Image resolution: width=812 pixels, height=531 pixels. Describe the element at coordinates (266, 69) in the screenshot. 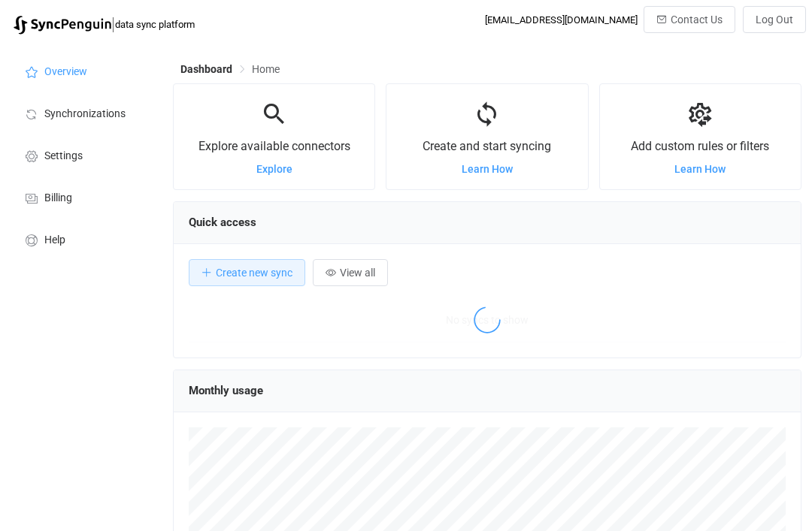

I see `span: Home` at that location.